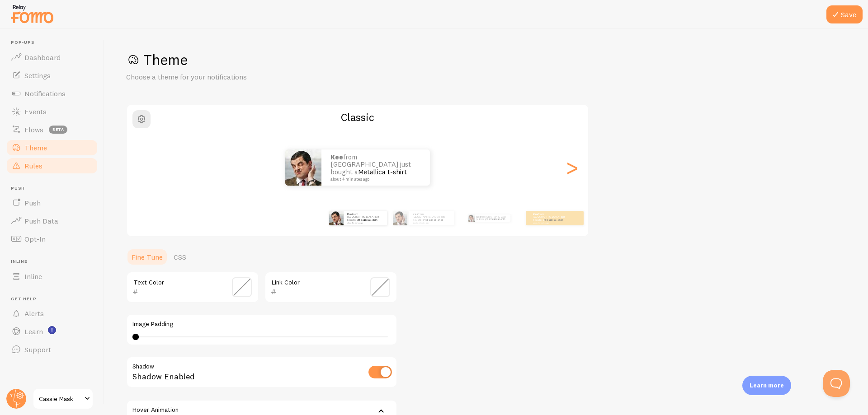 The width and height of the screenshot is (868, 415). I want to click on a: Push Data, so click(52, 221).